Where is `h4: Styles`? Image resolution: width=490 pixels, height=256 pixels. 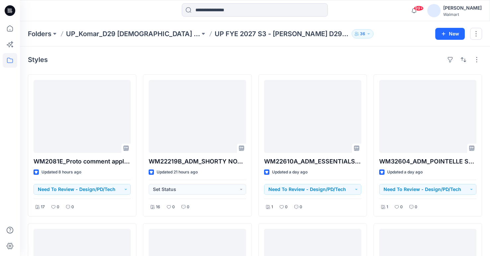 h4: Styles is located at coordinates (38, 60).